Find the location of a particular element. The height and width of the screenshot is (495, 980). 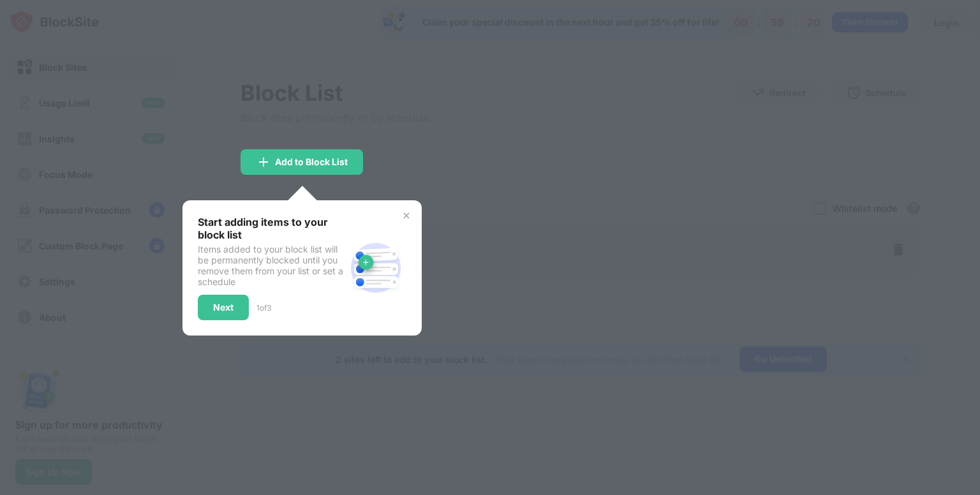

div: 1 of 3 is located at coordinates (263, 308).